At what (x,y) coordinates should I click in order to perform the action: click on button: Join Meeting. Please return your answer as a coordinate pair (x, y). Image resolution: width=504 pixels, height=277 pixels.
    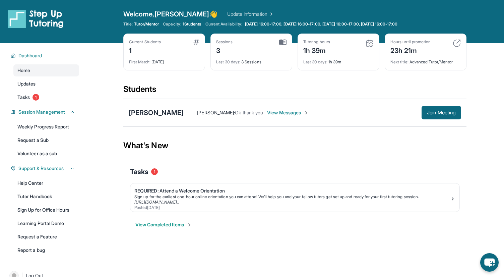
    Looking at the image, I should click on (442, 113).